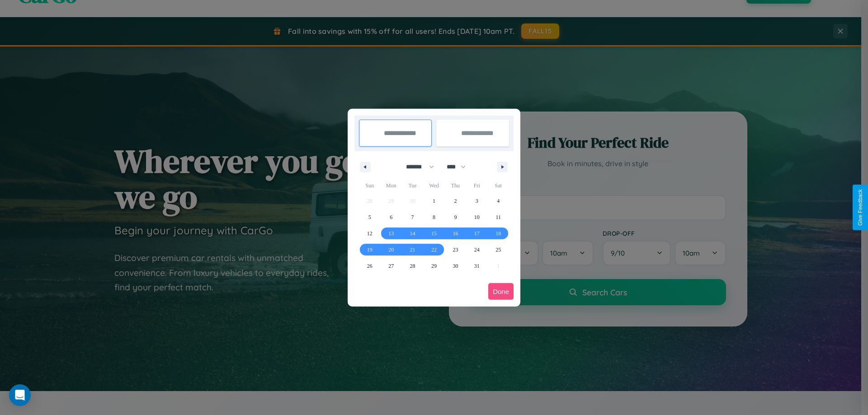  Describe the element at coordinates (413, 250) in the screenshot. I see `span: 21` at that location.